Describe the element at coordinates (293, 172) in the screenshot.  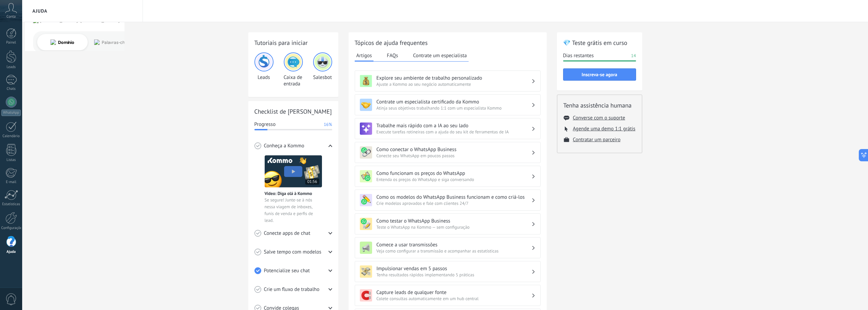
I see `img: Meet video` at that location.